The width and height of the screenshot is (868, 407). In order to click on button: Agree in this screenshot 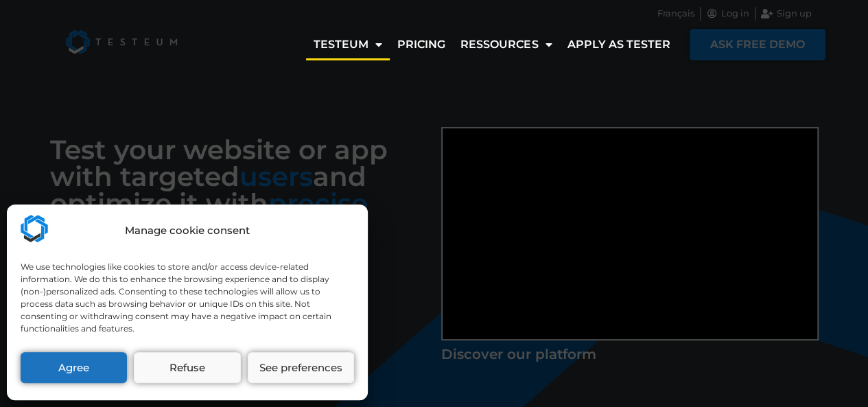, I will do `click(73, 367)`.